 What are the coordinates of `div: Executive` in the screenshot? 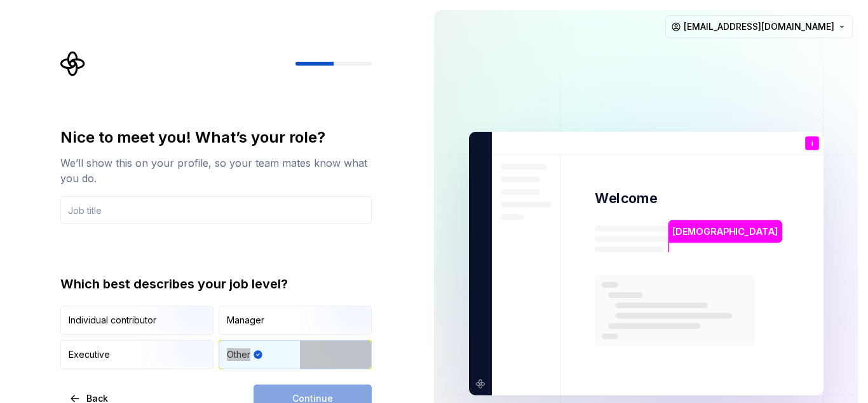 It's located at (89, 354).